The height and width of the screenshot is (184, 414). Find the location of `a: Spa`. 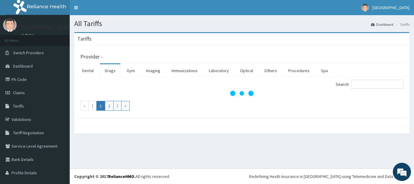

a: Spa is located at coordinates (325, 71).